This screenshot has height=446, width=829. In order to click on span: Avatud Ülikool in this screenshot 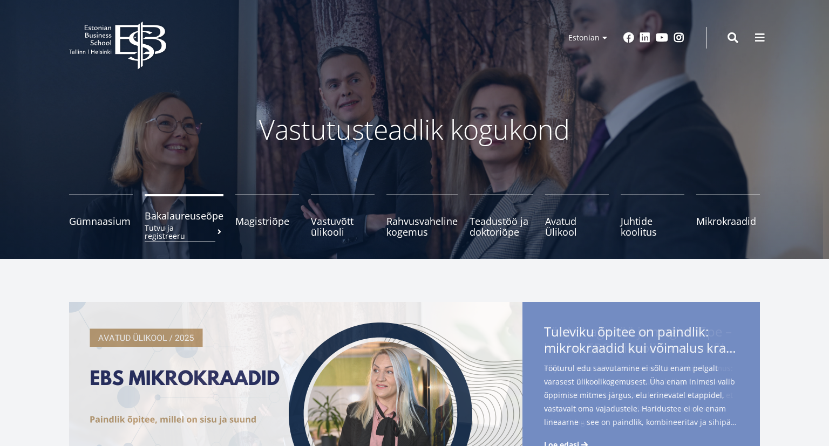, I will do `click(577, 227)`.